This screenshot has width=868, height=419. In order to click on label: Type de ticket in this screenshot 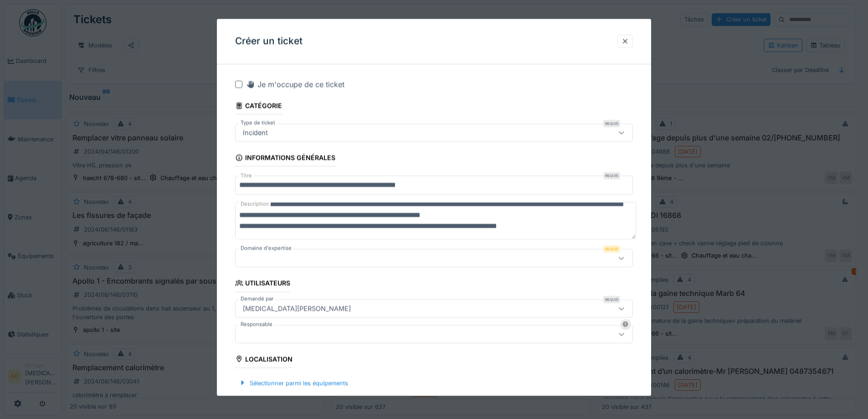, I will do `click(258, 122)`.